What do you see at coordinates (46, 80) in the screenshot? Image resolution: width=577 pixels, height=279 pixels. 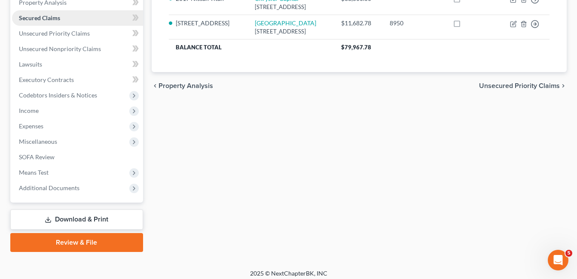 I see `span: Executory Contracts` at bounding box center [46, 80].